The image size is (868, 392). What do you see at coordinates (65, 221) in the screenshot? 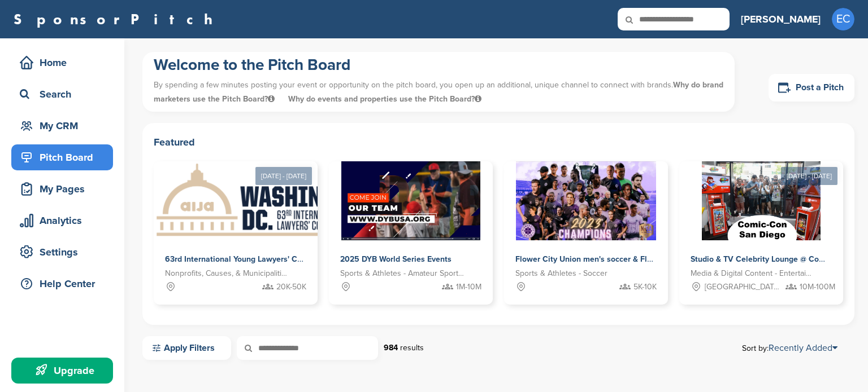
I see `div: Analytics` at bounding box center [65, 221].